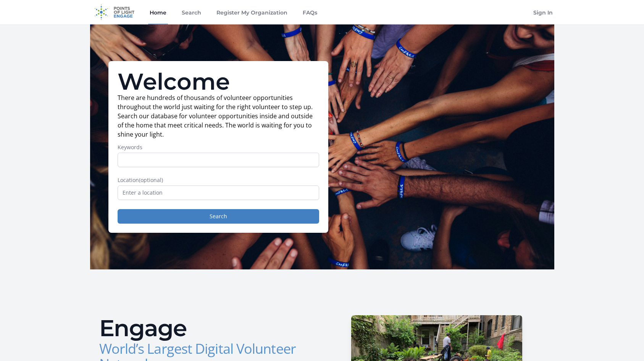 Image resolution: width=644 pixels, height=361 pixels. Describe the element at coordinates (208, 328) in the screenshot. I see `h2: Engage` at that location.